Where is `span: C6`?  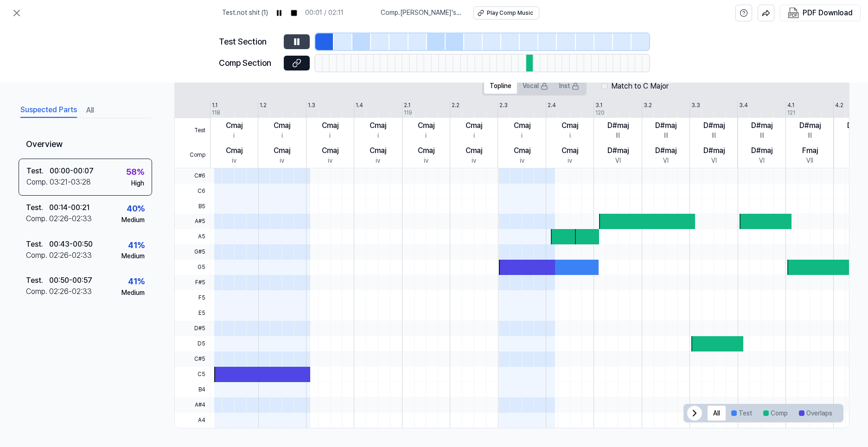 span: C6 is located at coordinates (193, 191).